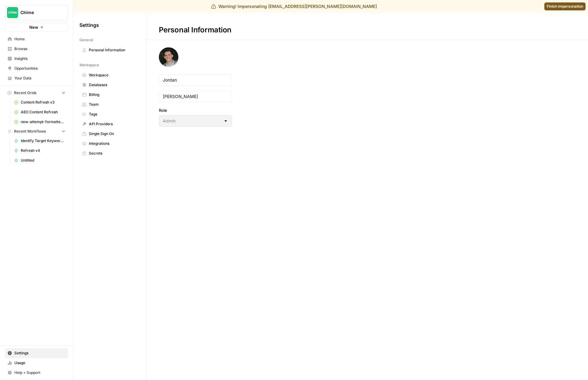 This screenshot has width=588, height=380. I want to click on span: Finish impersonation, so click(565, 7).